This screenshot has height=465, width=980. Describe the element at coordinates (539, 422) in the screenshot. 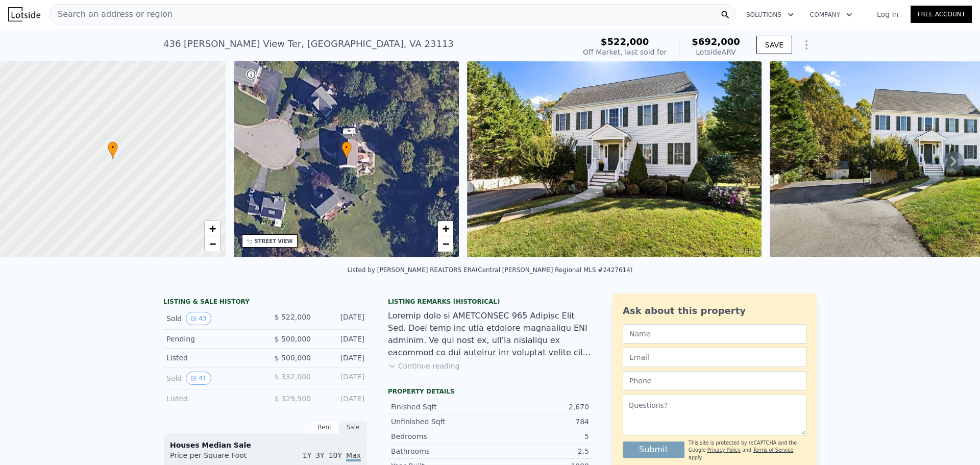

I see `div: 784` at that location.